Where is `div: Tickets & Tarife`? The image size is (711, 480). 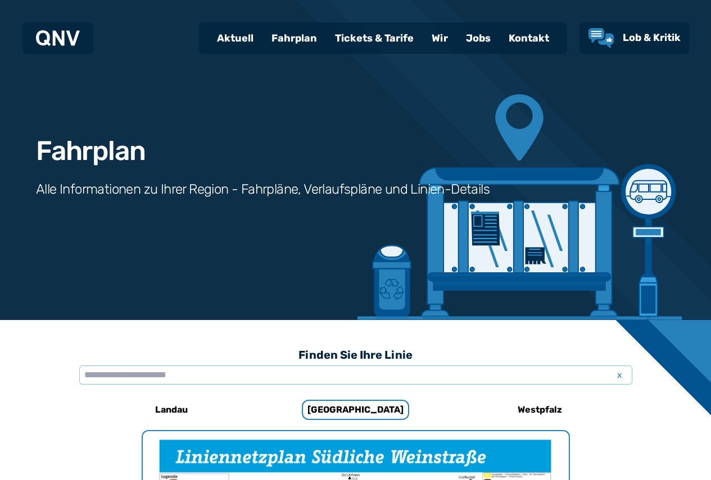 div: Tickets & Tarife is located at coordinates (374, 38).